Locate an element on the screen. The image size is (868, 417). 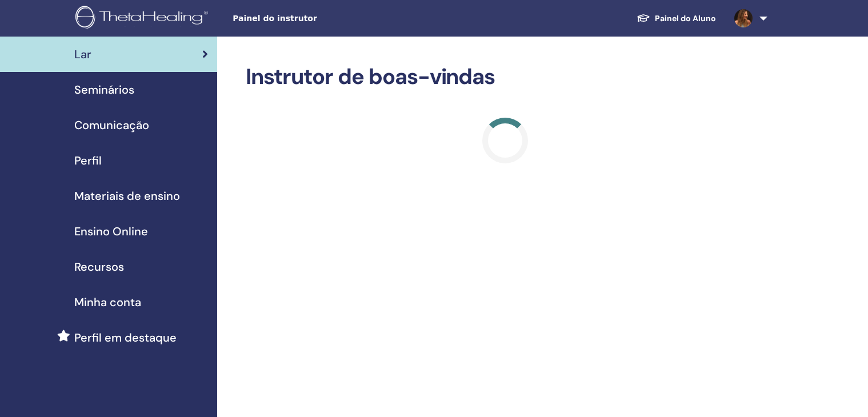
h2: Instrutor de boas-vindas is located at coordinates (505, 77).